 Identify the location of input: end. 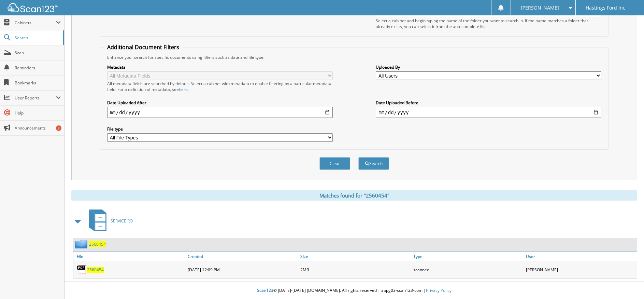
(488, 113).